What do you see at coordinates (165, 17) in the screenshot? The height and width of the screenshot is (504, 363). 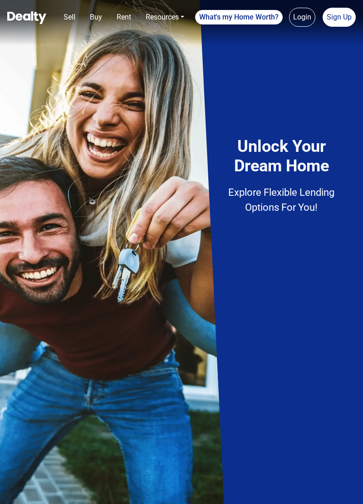 I see `a: Resources` at bounding box center [165, 17].